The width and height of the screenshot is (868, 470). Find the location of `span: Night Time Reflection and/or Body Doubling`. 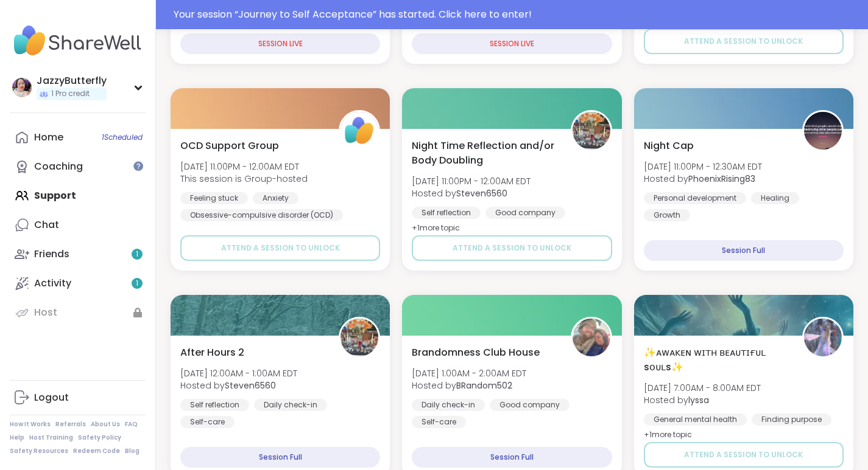

span: Night Time Reflection and/or Body Doubling is located at coordinates (484, 153).